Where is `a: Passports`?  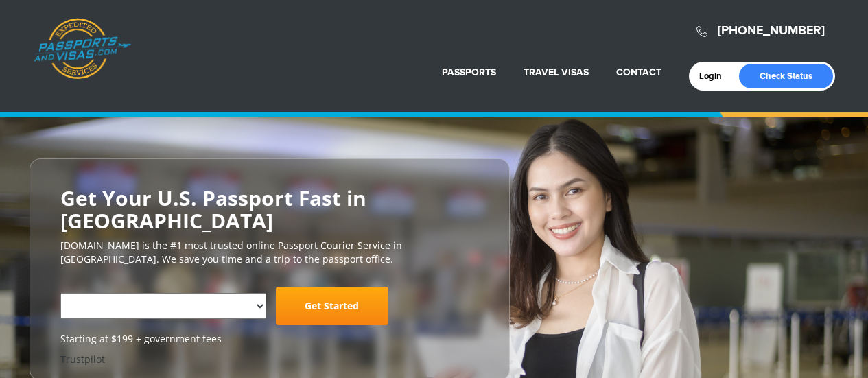
a: Passports is located at coordinates (469, 72).